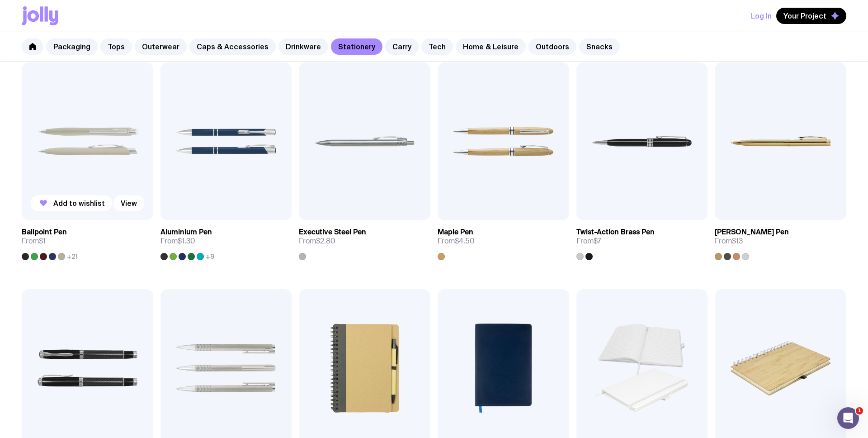 The width and height of the screenshot is (868, 438). What do you see at coordinates (859, 410) in the screenshot?
I see `span: 1` at bounding box center [859, 410].